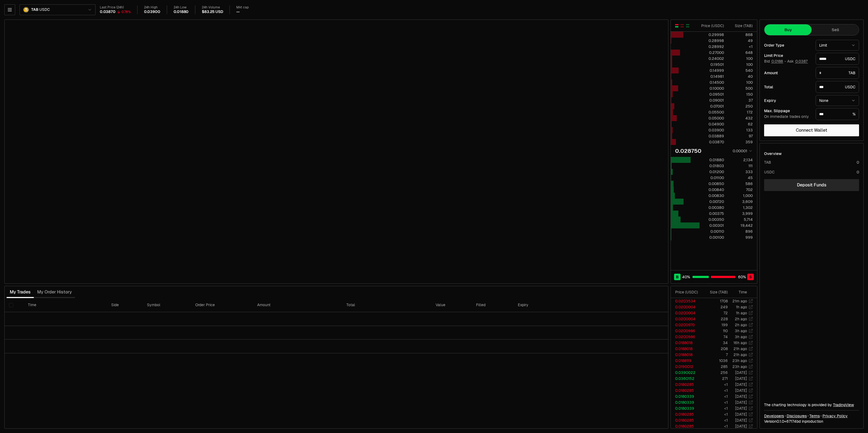 Image resolution: width=868 pixels, height=433 pixels. Describe the element at coordinates (687, 301) in the screenshot. I see `td: 0.0203534` at that location.